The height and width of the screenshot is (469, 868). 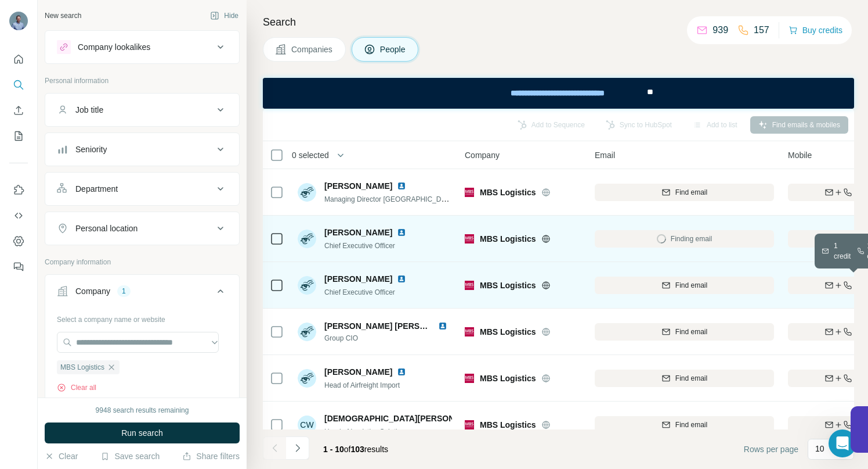 I want to click on p: 939, so click(x=720, y=30).